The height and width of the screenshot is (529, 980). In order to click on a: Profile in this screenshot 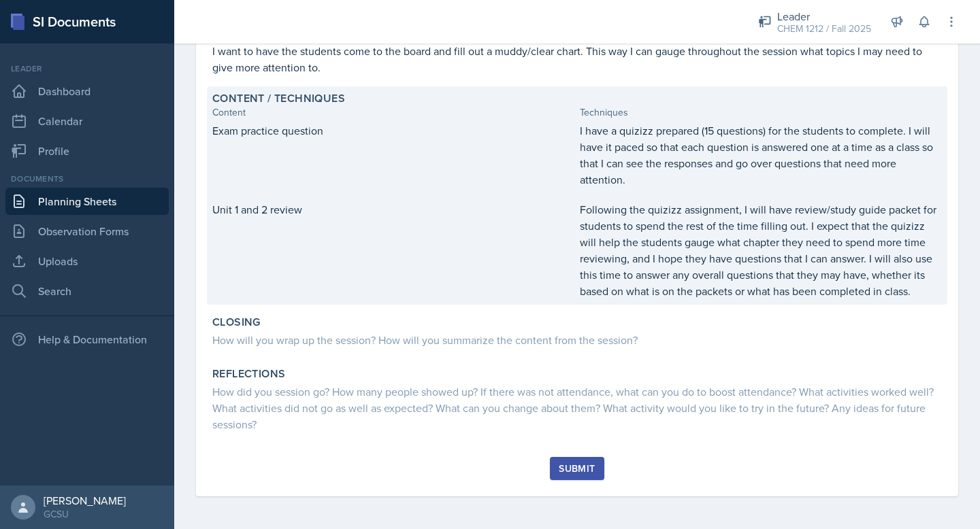, I will do `click(87, 151)`.